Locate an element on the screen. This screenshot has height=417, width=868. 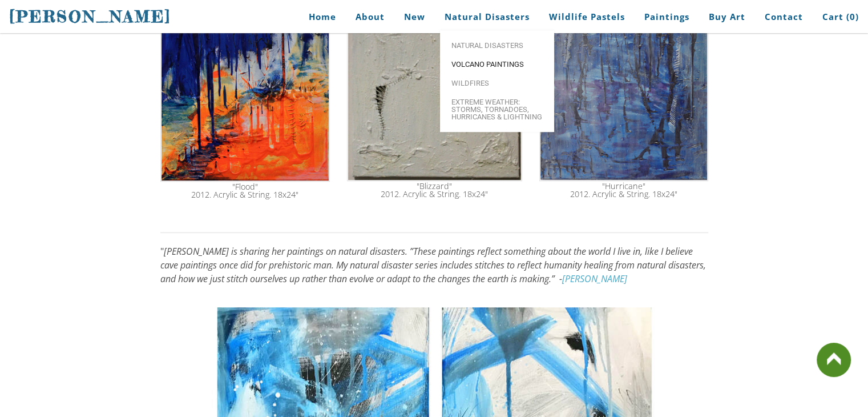
a: Wildlife Pastels is located at coordinates (587, 16).